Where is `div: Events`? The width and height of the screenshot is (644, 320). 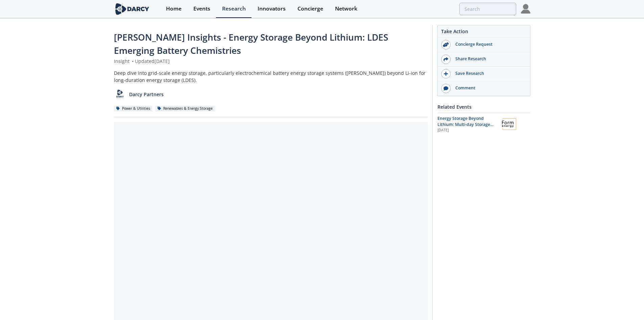 div: Events is located at coordinates (202, 9).